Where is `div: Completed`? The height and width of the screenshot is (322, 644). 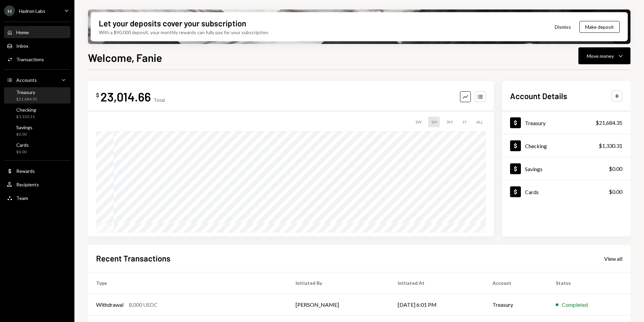
div: Completed is located at coordinates (574, 305).